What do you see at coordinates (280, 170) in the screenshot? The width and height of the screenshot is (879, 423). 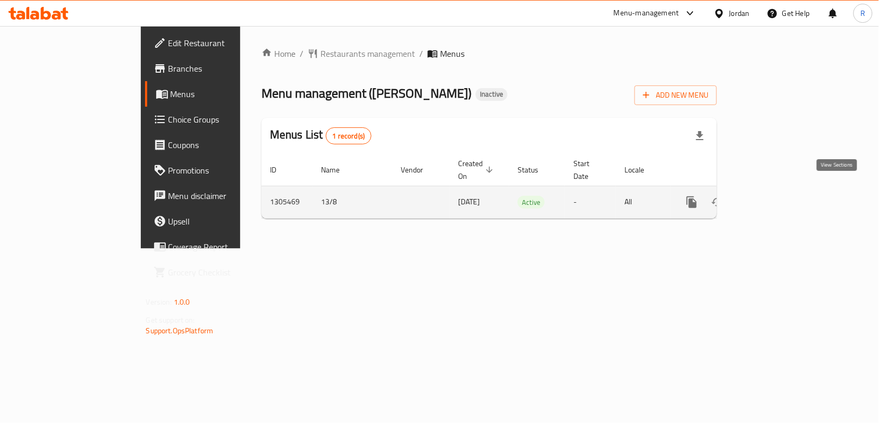 I see `span: ID` at bounding box center [280, 170].